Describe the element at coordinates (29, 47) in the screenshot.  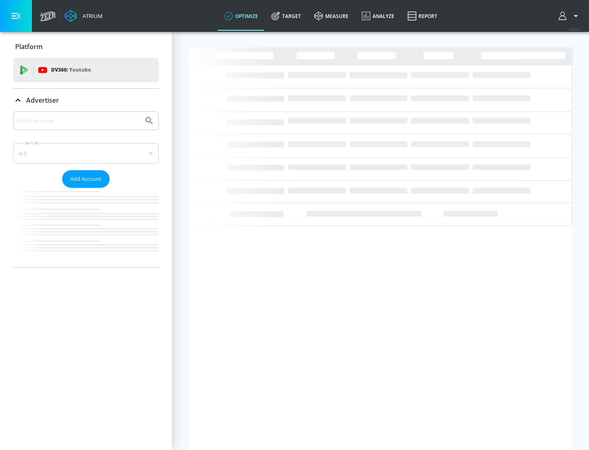
I see `p: Platform` at that location.